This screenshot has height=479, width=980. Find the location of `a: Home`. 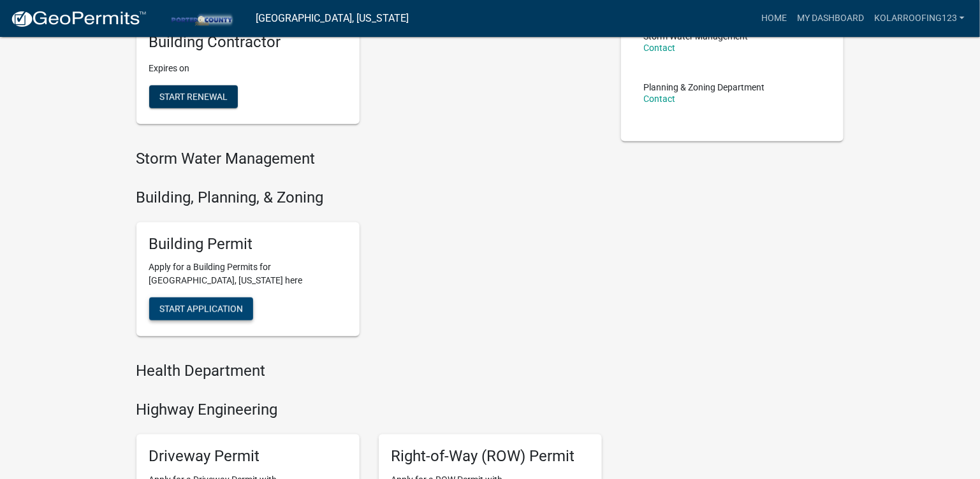

a: Home is located at coordinates (774, 18).